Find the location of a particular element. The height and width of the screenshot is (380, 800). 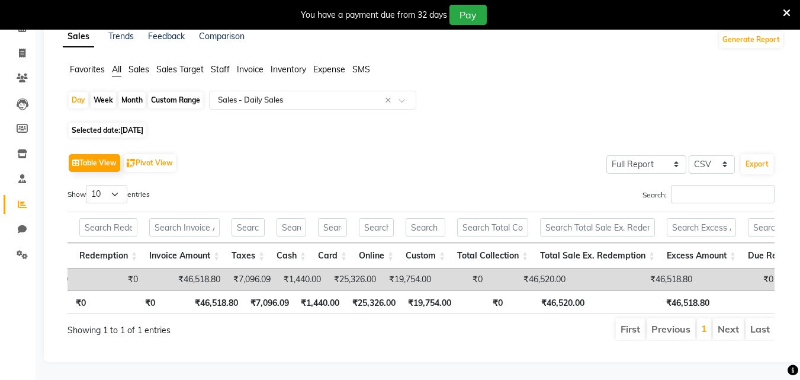

label: Search: is located at coordinates (708, 194).